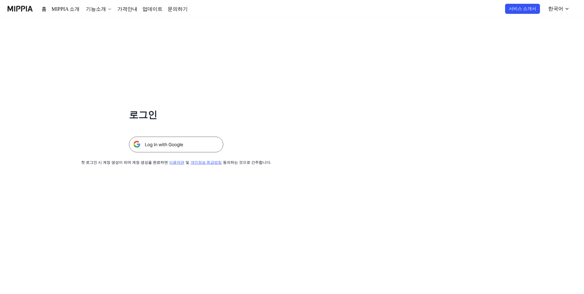 Image resolution: width=584 pixels, height=294 pixels. Describe the element at coordinates (526, 9) in the screenshot. I see `button: 서비스 소개서` at that location.